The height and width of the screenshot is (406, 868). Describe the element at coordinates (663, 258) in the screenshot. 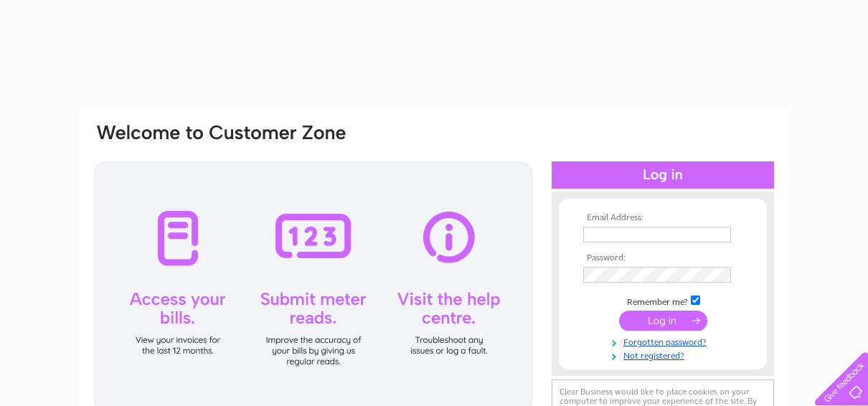

I see `th: Password:` at that location.